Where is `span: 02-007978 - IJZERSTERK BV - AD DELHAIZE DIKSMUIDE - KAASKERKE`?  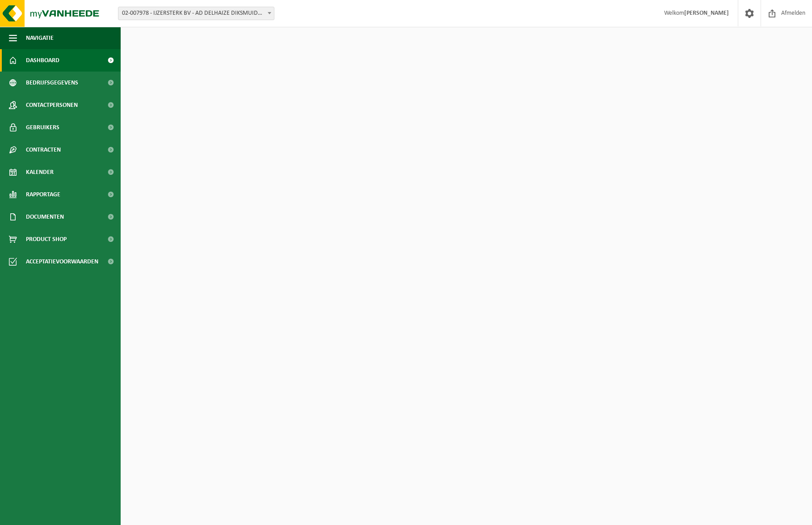
span: 02-007978 - IJZERSTERK BV - AD DELHAIZE DIKSMUIDE - KAASKERKE is located at coordinates (196, 13).